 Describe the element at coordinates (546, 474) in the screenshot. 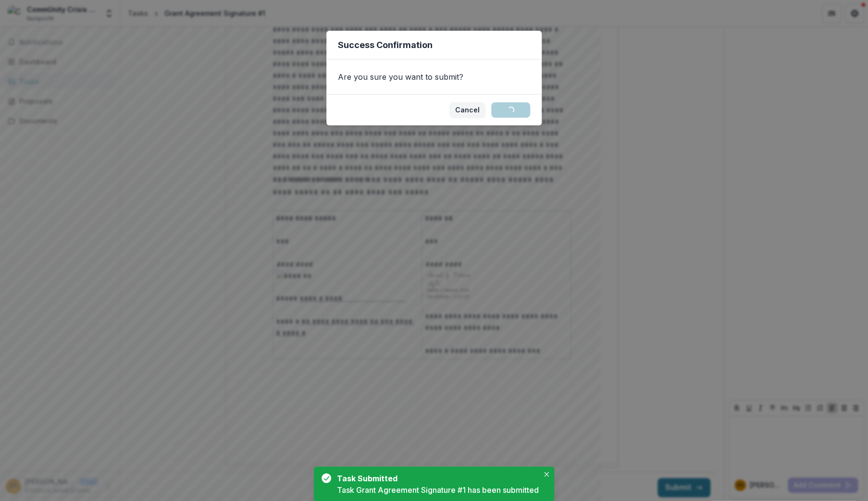

I see `button: Close` at that location.